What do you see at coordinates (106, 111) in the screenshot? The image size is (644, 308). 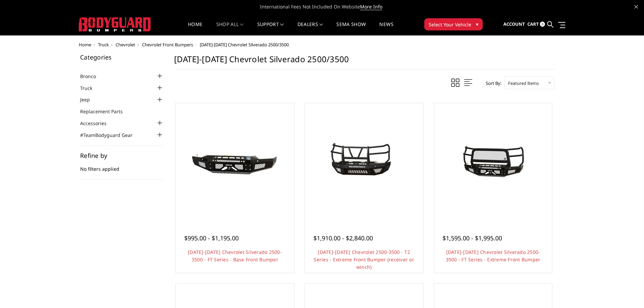 I see `a: Replacement Parts` at bounding box center [106, 111].